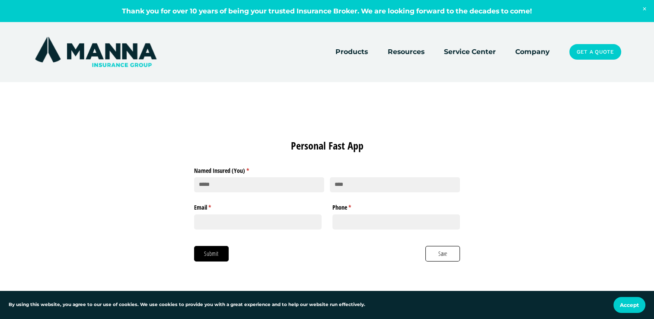 This screenshot has height=319, width=654. Describe the element at coordinates (351, 51) in the screenshot. I see `span: Products` at that location.